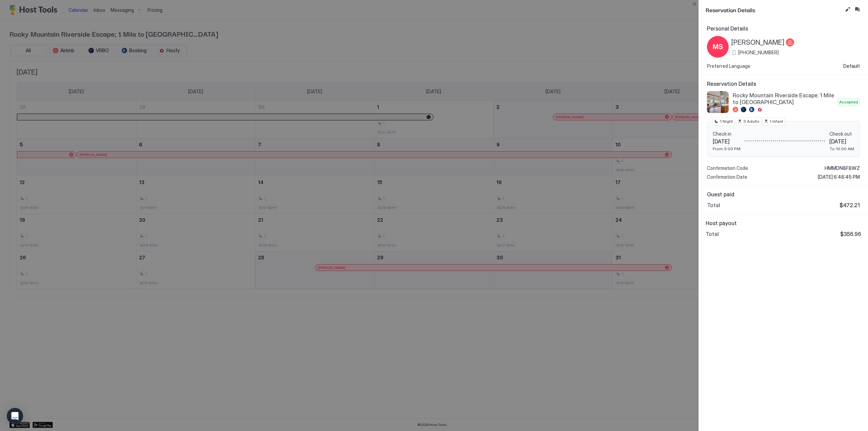 This screenshot has height=431, width=868. I want to click on div: listing image, so click(718, 102).